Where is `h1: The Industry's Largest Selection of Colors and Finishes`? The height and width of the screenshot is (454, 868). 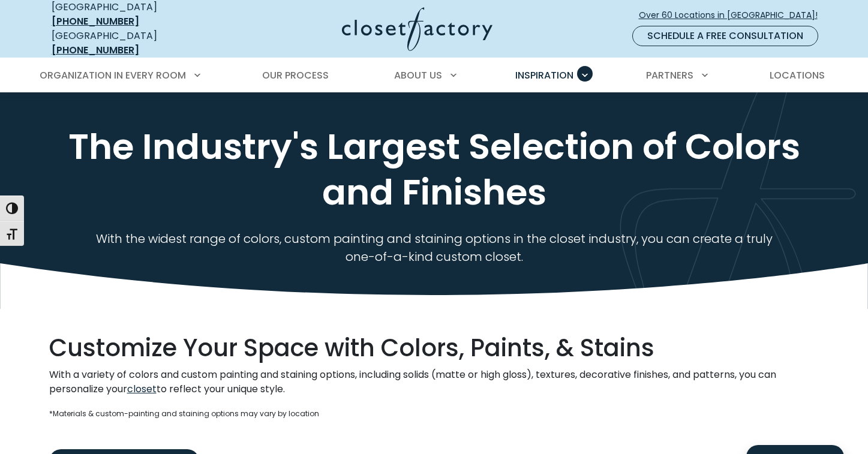
h1: The Industry's Largest Selection of Colors and Finishes is located at coordinates (434, 170).